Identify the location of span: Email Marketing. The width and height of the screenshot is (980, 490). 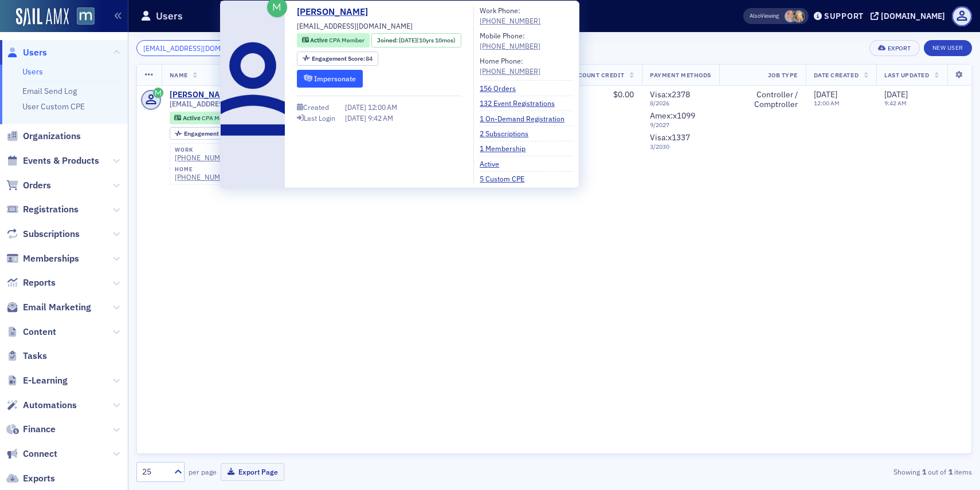
(57, 308).